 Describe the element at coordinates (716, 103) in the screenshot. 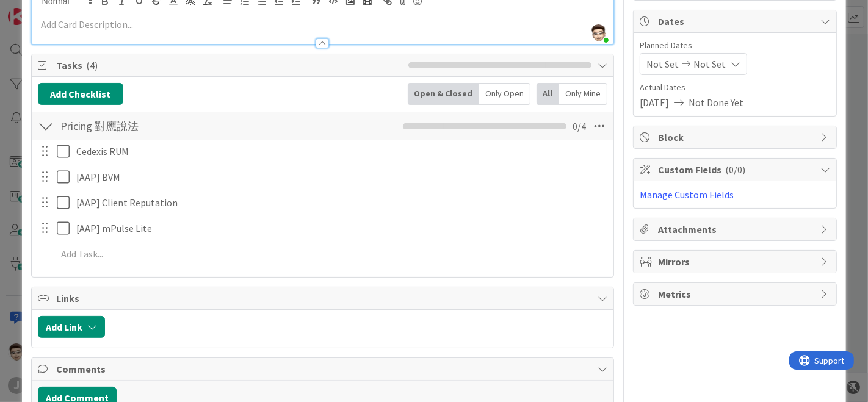

I see `span: Not Done Yet` at that location.